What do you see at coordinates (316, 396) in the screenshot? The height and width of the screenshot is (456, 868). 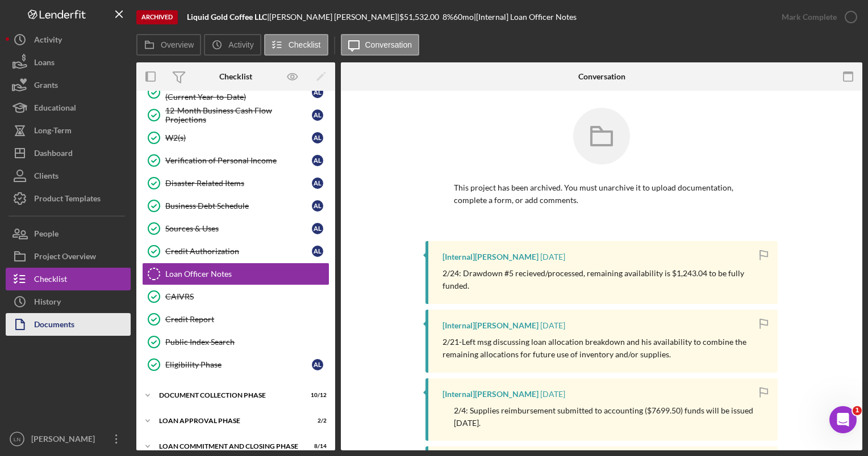 I see `div: 10 / 12` at bounding box center [316, 396].